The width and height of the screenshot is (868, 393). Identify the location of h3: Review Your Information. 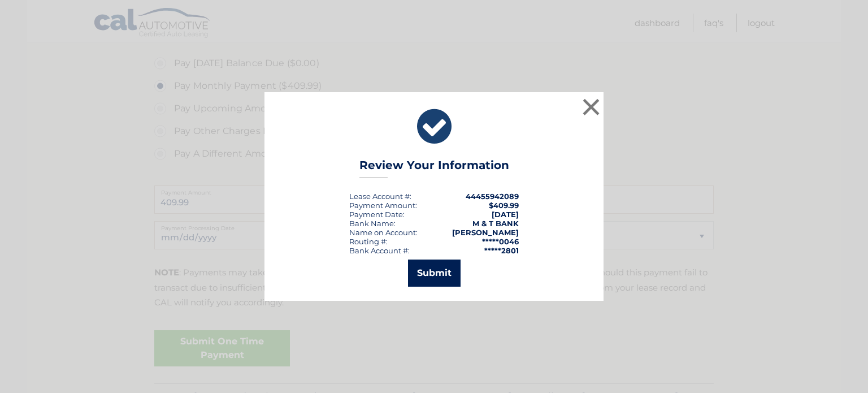
(434, 168).